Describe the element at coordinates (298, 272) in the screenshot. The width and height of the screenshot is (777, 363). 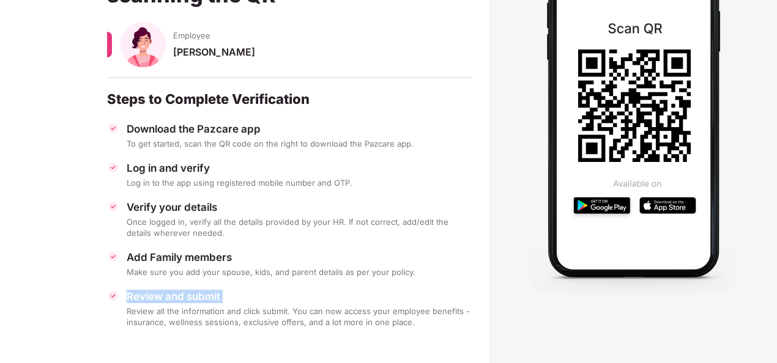
I see `div: Make sure you add your spouse, kids, and parent details as per your policy.` at that location.